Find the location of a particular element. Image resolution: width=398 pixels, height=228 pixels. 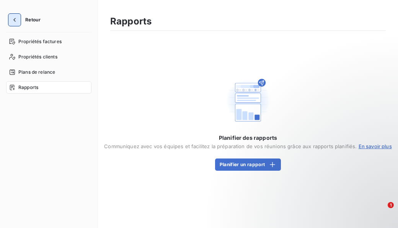

a: En savoir plus is located at coordinates (375, 146).